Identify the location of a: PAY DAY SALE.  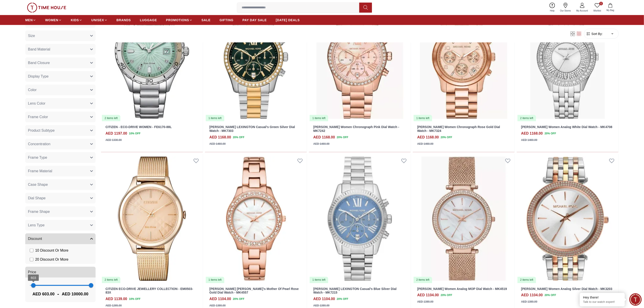
(255, 20).